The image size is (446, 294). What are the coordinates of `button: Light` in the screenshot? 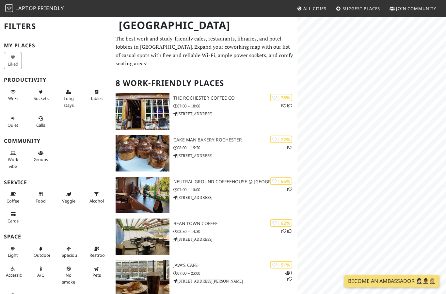 It's located at (13, 252).